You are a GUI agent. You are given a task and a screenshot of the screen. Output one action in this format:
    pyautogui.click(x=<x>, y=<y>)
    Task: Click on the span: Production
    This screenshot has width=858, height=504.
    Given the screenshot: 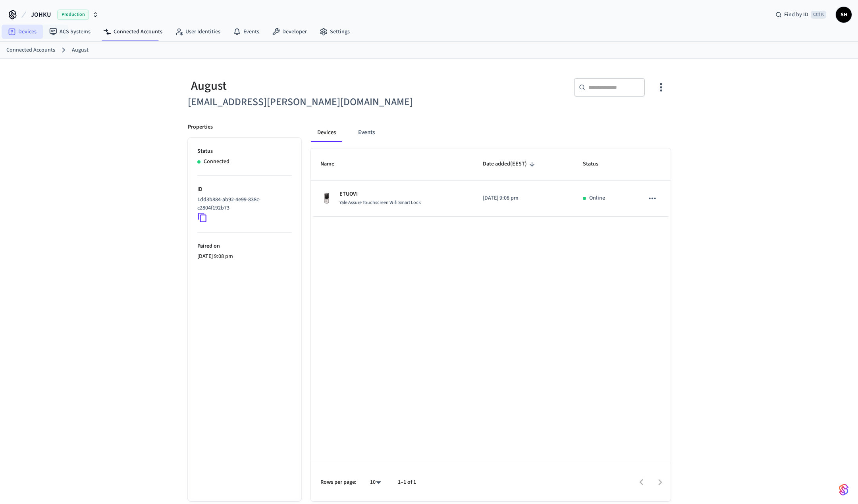 What is the action you would take?
    pyautogui.click(x=73, y=15)
    